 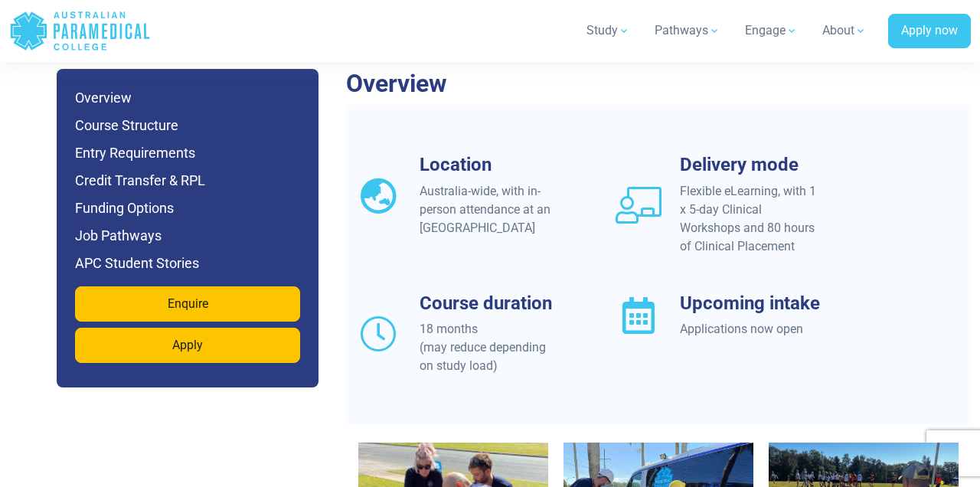 I want to click on h3: Location, so click(x=490, y=164).